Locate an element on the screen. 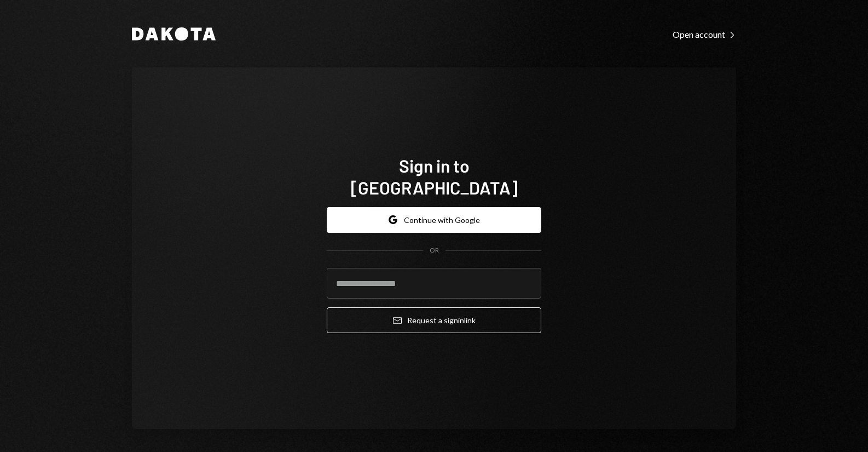 The height and width of the screenshot is (452, 868). button: Continue with Google is located at coordinates (434, 220).